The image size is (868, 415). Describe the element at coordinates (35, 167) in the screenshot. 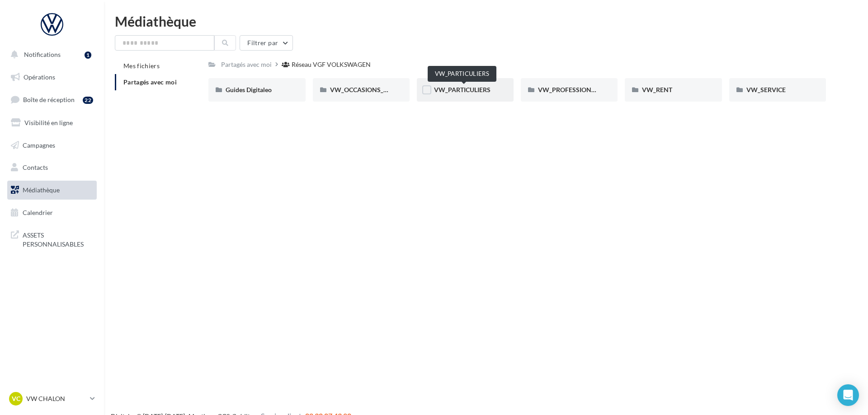

I see `span: Contacts` at that location.